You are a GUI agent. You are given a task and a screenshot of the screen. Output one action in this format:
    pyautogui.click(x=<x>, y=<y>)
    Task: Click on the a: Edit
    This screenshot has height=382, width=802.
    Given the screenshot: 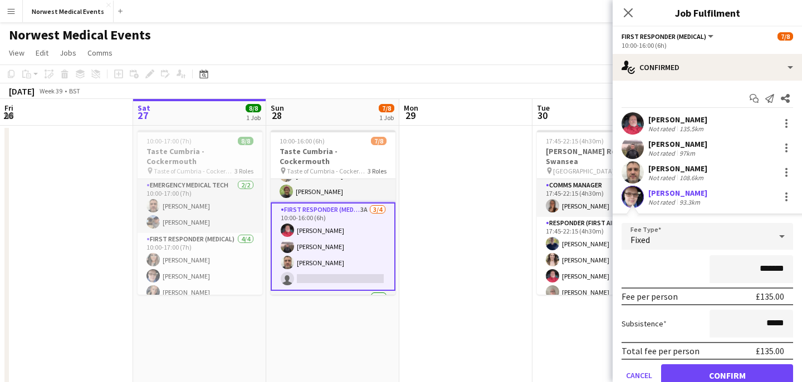 What is the action you would take?
    pyautogui.click(x=42, y=53)
    